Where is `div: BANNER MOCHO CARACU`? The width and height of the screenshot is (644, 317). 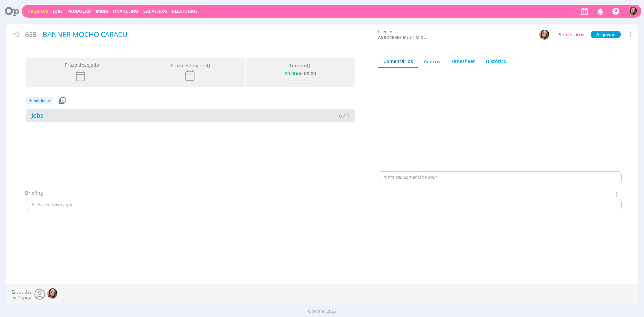
div: BANNER MOCHO CARACU is located at coordinates (207, 34).